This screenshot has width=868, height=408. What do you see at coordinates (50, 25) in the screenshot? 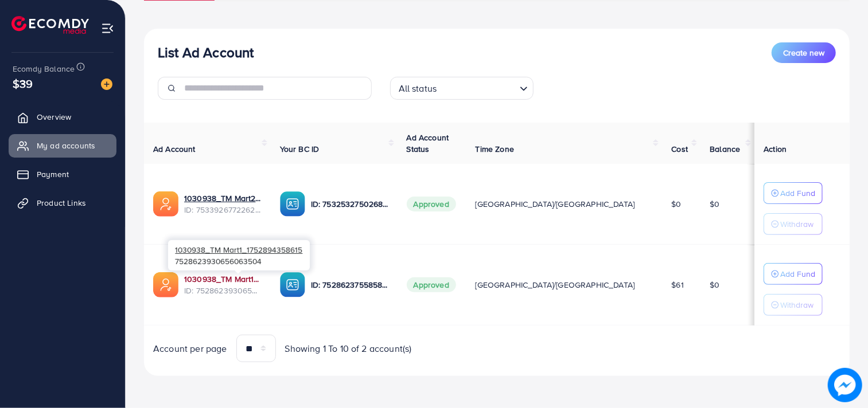
I see `a: logo` at bounding box center [50, 25].